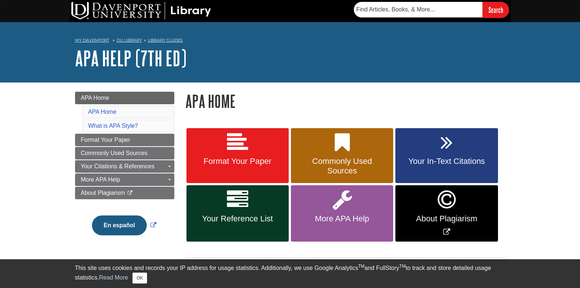 The image size is (580, 288). I want to click on div: This site uses cookies and records your IP address for usage statistics. Additionally, we use Goo..., so click(290, 273).